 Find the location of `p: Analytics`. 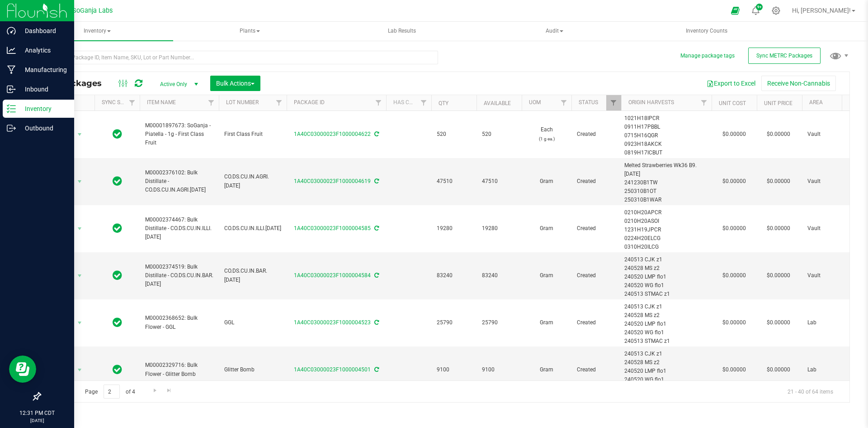

p: Analytics is located at coordinates (43, 50).